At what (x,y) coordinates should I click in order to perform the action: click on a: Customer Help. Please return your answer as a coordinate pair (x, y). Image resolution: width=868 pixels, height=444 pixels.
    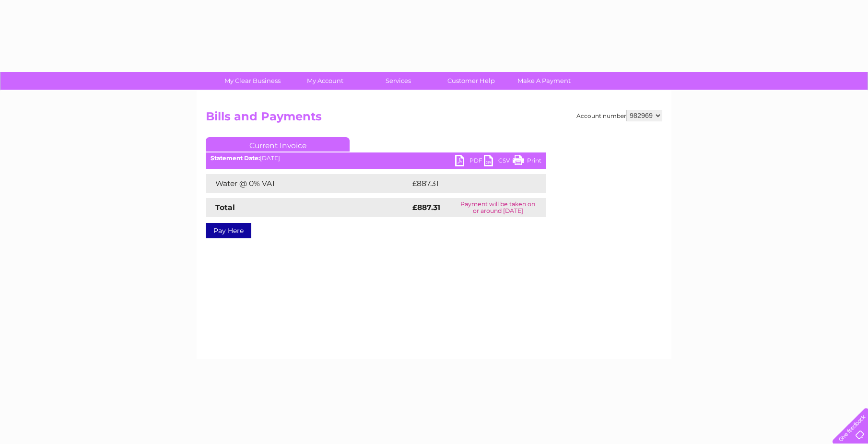
    Looking at the image, I should click on (471, 81).